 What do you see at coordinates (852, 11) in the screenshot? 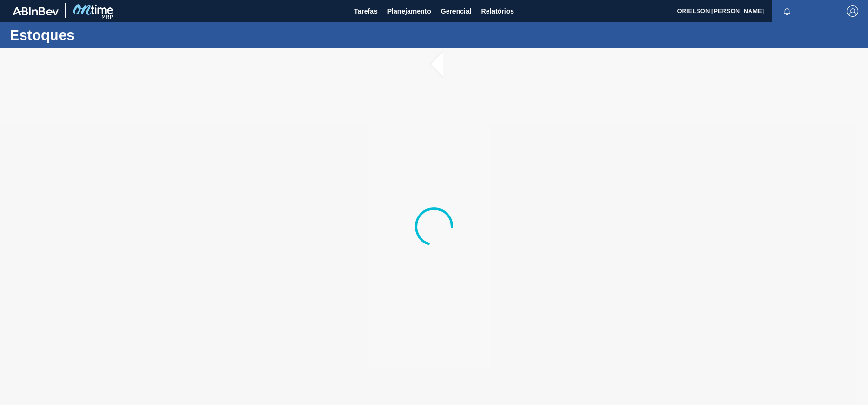
I see `img: Logout` at bounding box center [852, 11].